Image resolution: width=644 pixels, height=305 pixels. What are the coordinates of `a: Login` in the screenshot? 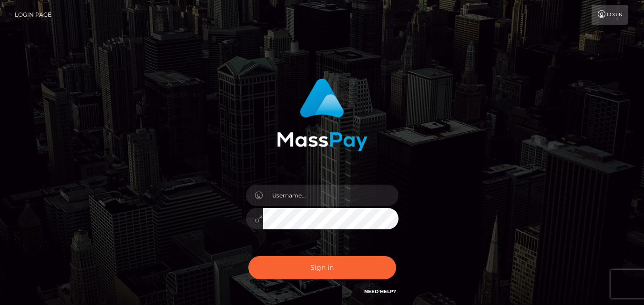 It's located at (610, 15).